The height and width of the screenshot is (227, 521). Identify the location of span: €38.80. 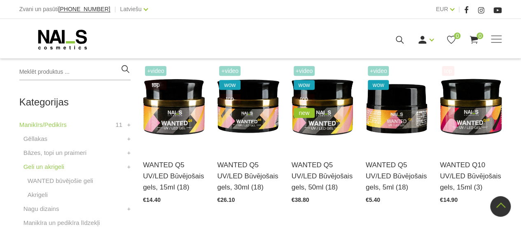
(300, 200).